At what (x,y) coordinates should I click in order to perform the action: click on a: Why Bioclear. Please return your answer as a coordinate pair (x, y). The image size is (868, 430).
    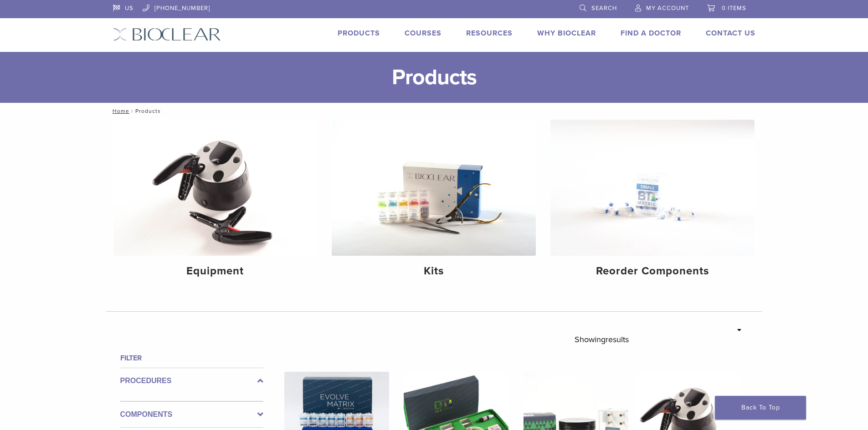
    Looking at the image, I should click on (566, 33).